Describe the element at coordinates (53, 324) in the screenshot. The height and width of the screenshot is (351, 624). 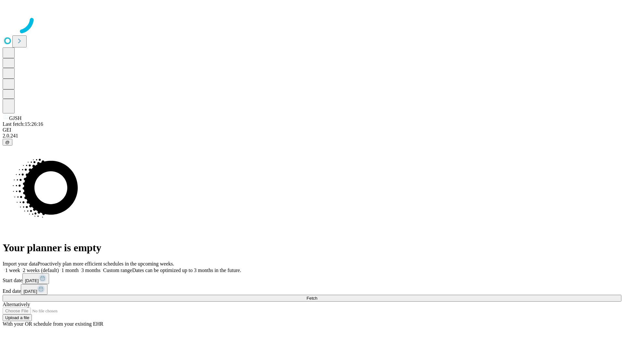
I see `span: With your OR schedule from your existing EHR` at that location.